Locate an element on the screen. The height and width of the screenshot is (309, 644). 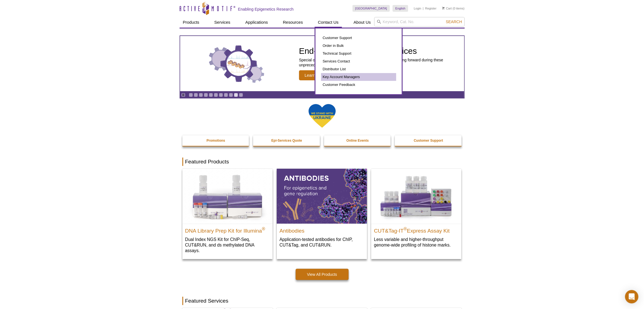
span: Search is located at coordinates (454, 22).